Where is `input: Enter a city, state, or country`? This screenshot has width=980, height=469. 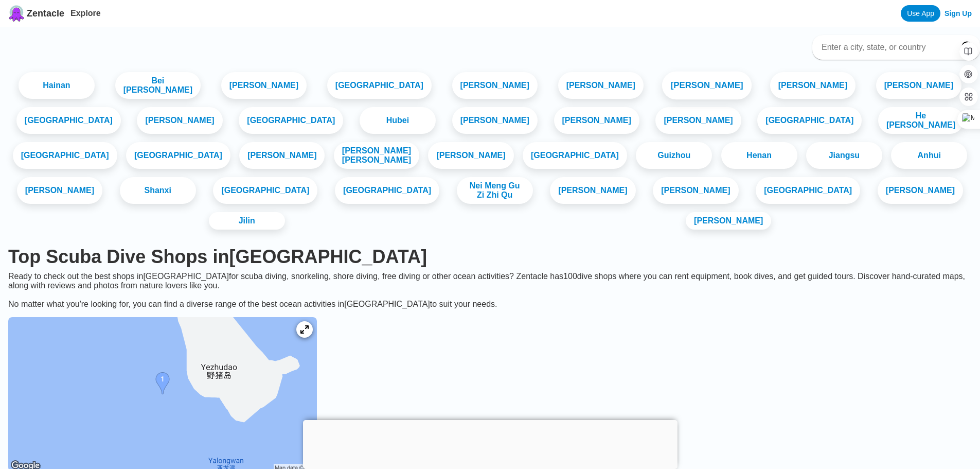 input: Enter a city, state, or country is located at coordinates (883, 47).